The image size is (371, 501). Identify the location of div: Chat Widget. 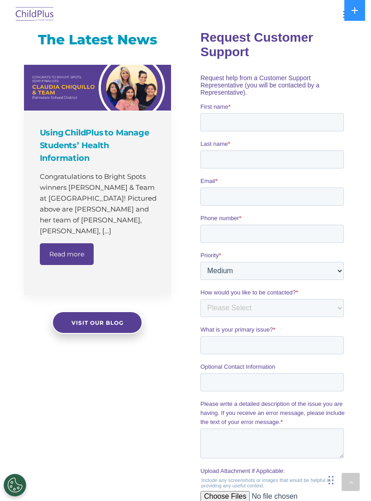
(295, 452).